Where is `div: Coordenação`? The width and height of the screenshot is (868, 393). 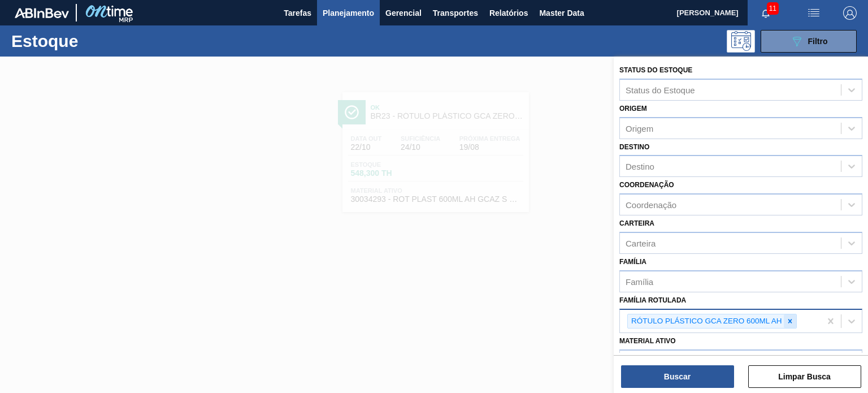
div: Coordenação is located at coordinates (651, 205).